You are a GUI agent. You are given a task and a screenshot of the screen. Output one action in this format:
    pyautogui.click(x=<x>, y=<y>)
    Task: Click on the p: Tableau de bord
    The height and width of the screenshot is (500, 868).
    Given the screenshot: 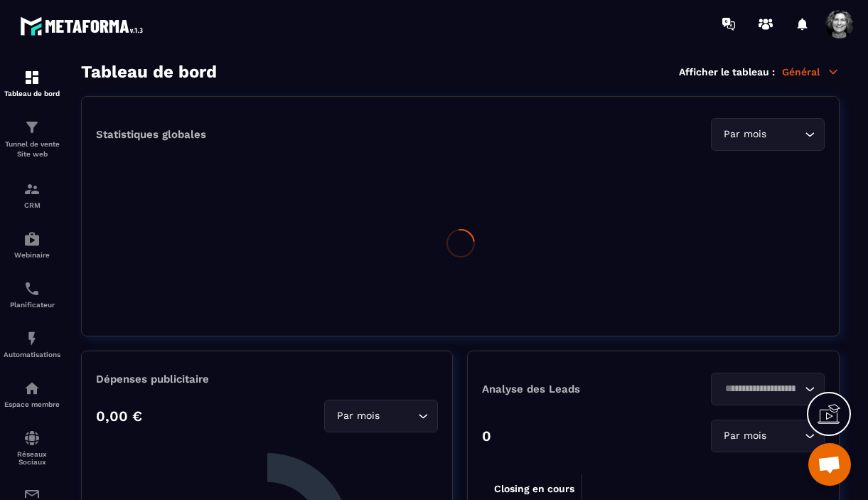 What is the action you would take?
    pyautogui.click(x=32, y=94)
    